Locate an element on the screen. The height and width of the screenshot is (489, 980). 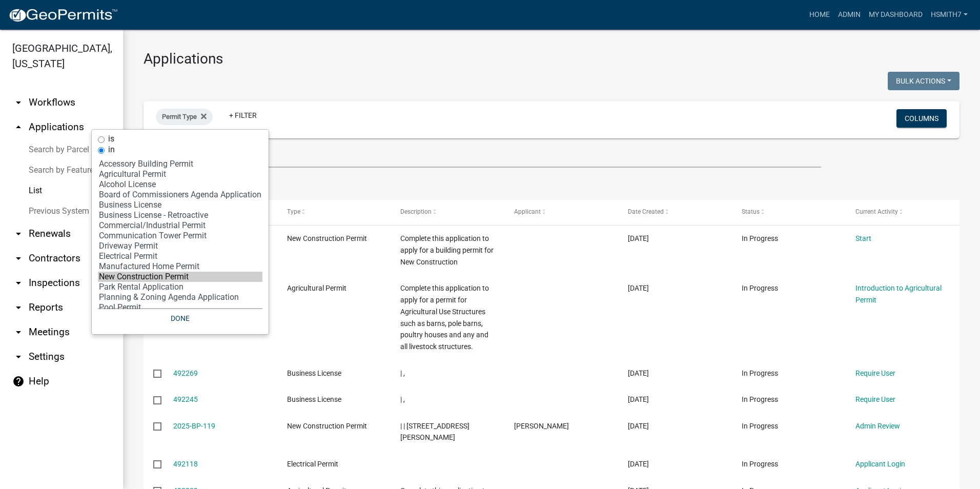
datatable-header-cell: Description is located at coordinates (448, 212).